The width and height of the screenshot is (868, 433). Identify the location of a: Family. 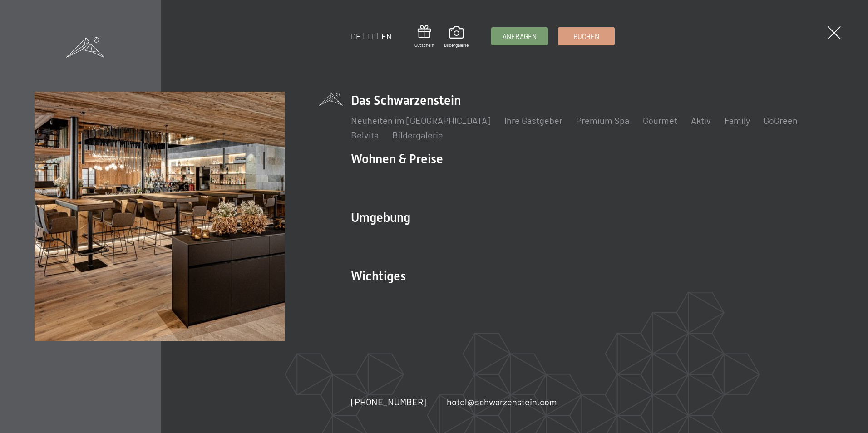
(737, 120).